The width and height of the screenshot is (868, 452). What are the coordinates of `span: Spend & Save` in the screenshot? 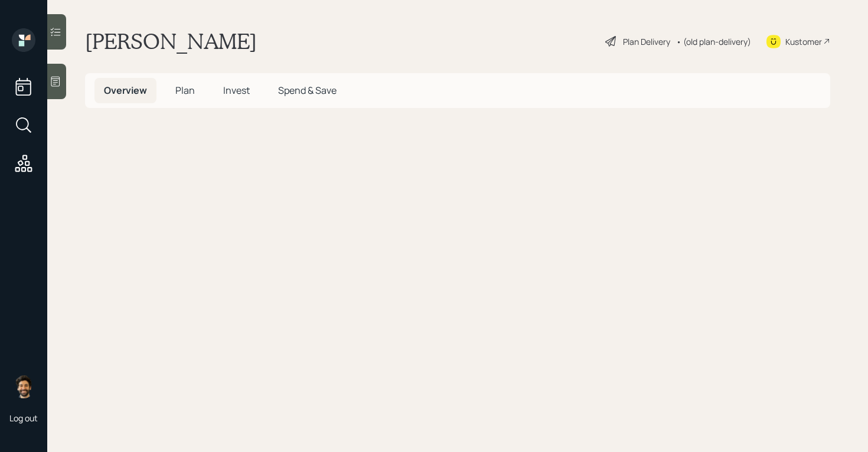 It's located at (307, 90).